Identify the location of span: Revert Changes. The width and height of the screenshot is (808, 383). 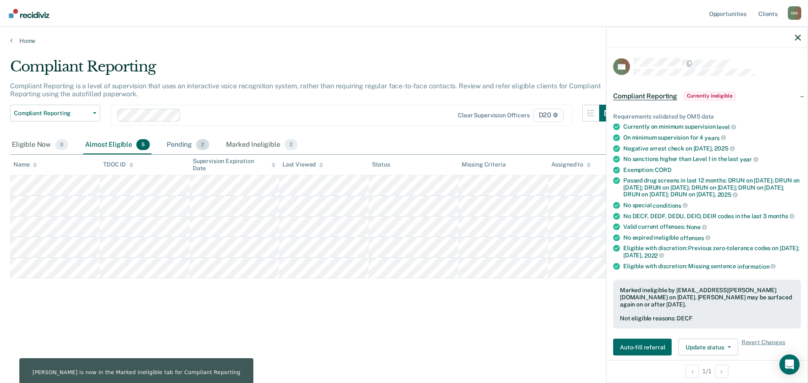
(764, 348).